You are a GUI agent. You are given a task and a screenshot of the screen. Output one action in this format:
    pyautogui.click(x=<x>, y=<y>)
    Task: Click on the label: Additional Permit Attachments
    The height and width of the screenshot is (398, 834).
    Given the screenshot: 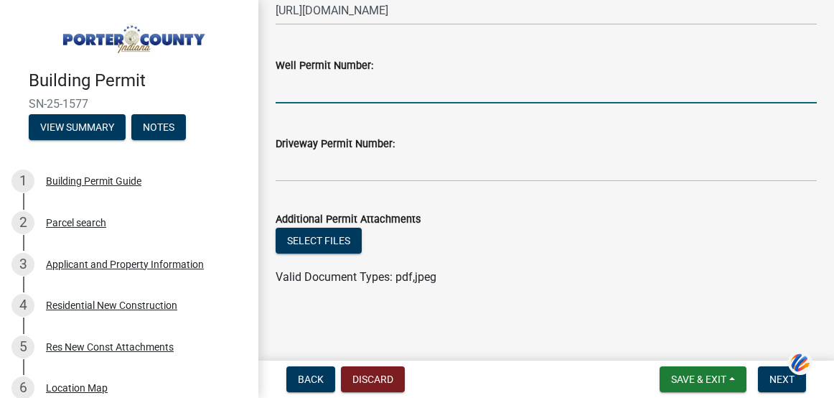 What is the action you would take?
    pyautogui.click(x=348, y=220)
    